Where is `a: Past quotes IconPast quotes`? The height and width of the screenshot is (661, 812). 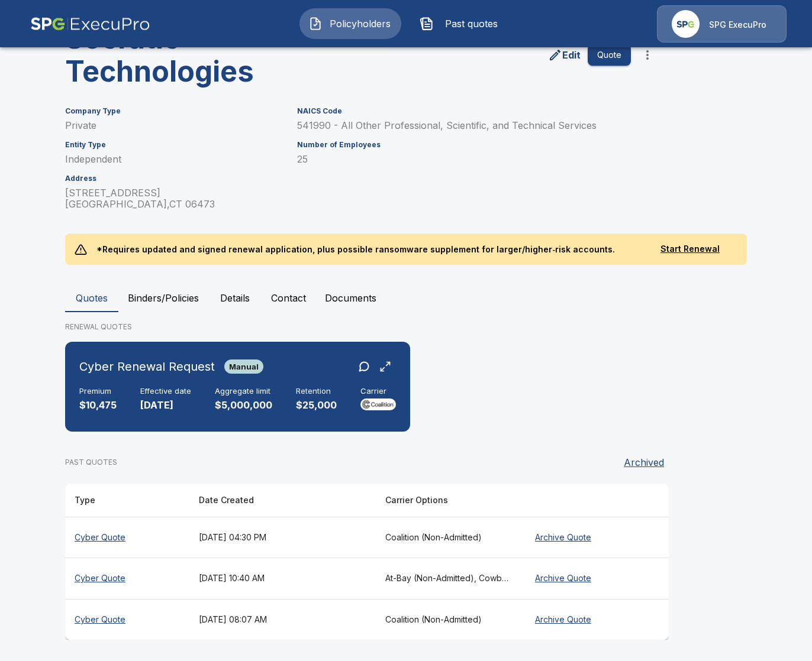 a: Past quotes IconPast quotes is located at coordinates (462, 24).